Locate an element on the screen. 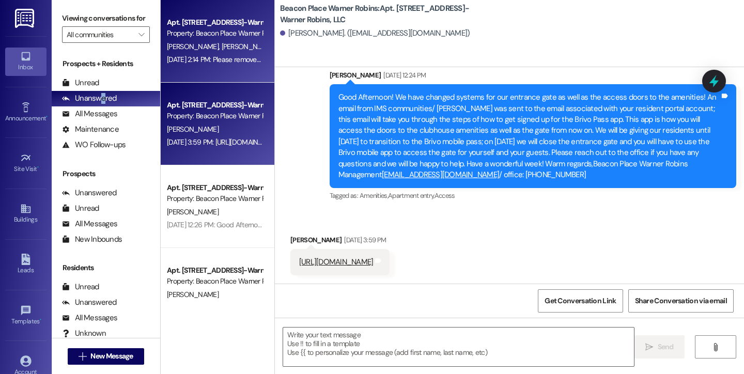 The image size is (744, 374). button: Share Conversation via email is located at coordinates (681, 301).